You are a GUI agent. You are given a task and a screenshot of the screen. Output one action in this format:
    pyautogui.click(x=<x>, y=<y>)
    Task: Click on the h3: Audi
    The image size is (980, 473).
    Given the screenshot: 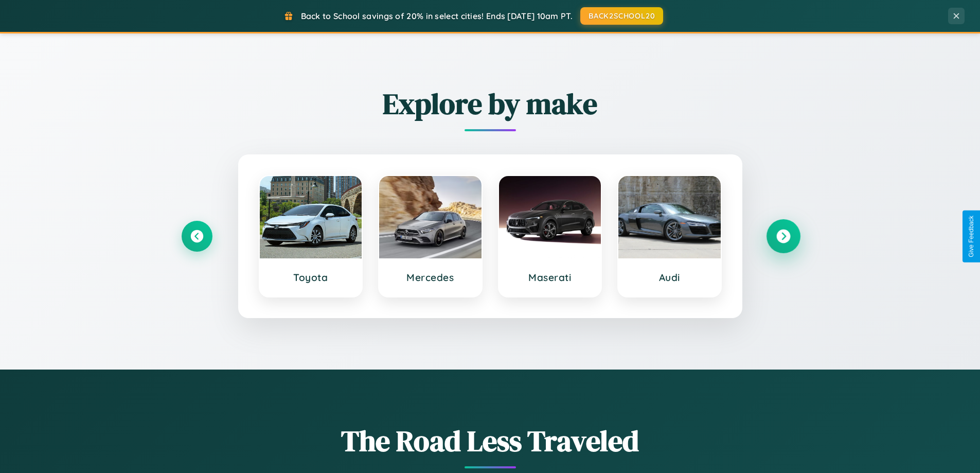 What is the action you would take?
    pyautogui.click(x=669, y=277)
    